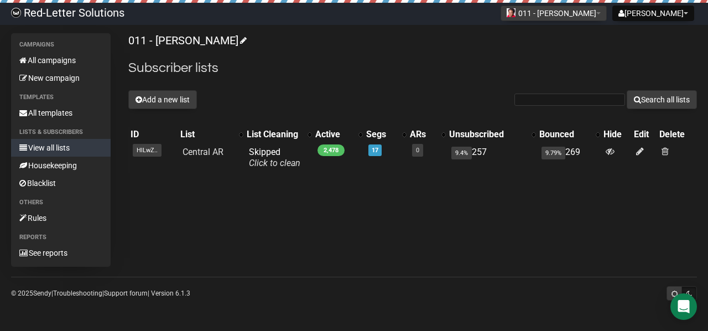 This screenshot has width=708, height=331. What do you see at coordinates (61, 148) in the screenshot?
I see `a: View all lists` at bounding box center [61, 148].